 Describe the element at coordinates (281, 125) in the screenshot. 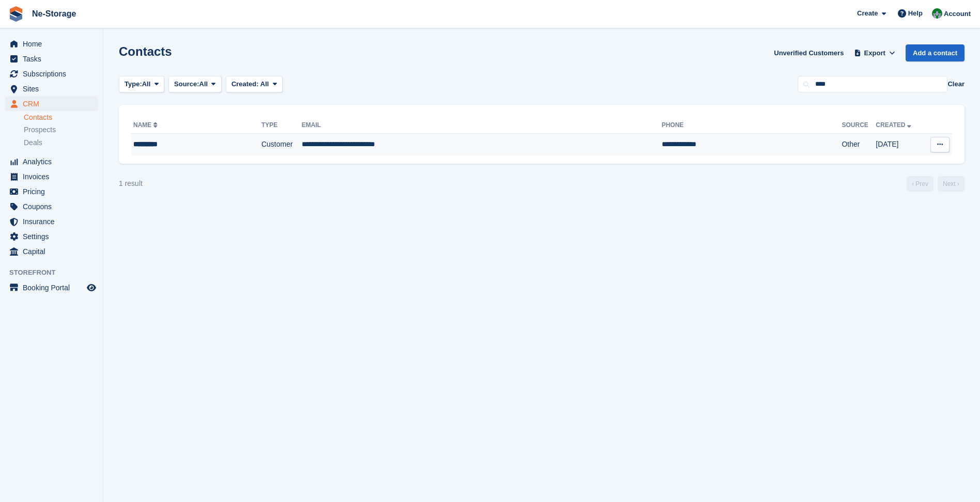

I see `th: Type` at that location.